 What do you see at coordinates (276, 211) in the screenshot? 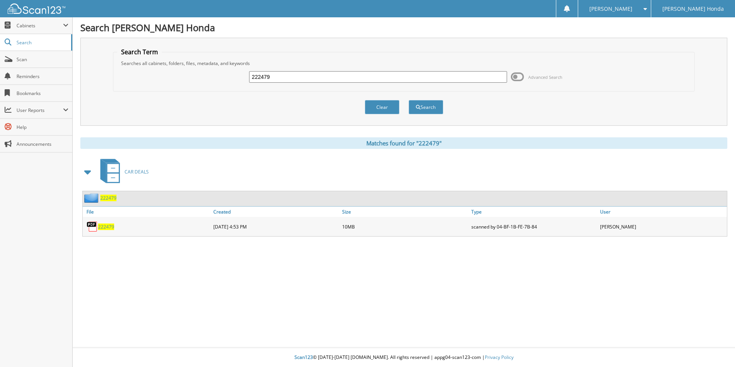
I see `a: Created` at bounding box center [276, 211].